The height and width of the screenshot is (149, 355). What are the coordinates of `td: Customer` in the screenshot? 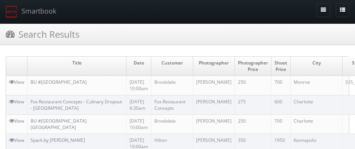 It's located at (172, 66).